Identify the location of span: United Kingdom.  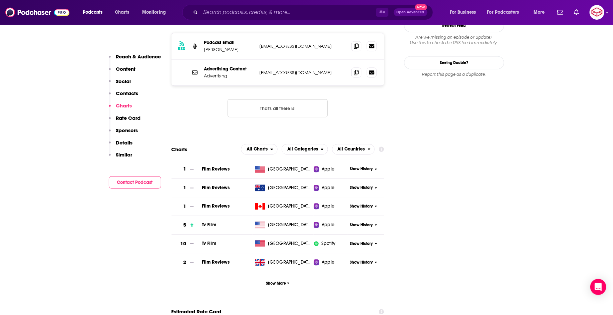
(290, 262).